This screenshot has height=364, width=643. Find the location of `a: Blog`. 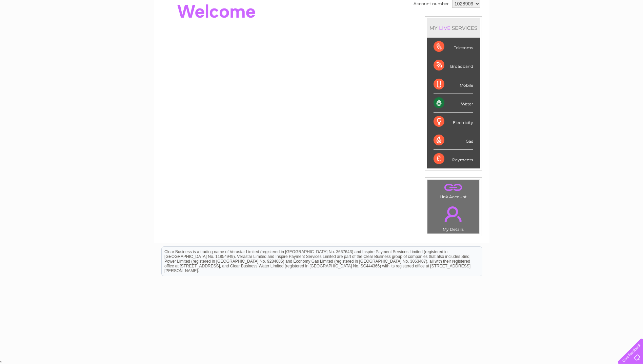

a: Blog is located at coordinates (588, 31).